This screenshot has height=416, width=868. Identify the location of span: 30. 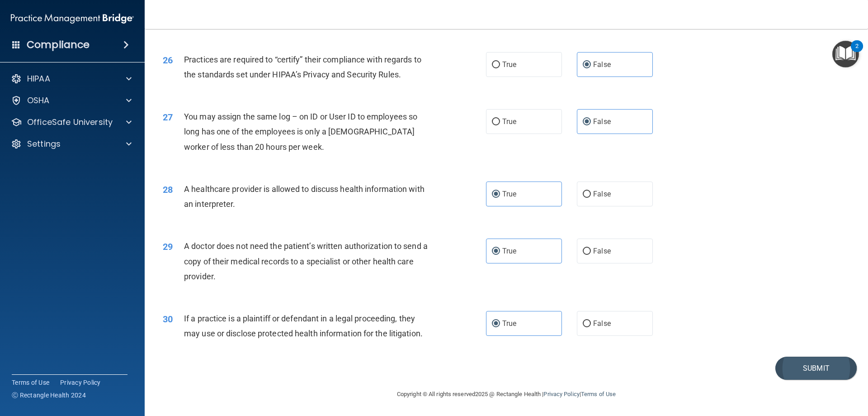
(168, 319).